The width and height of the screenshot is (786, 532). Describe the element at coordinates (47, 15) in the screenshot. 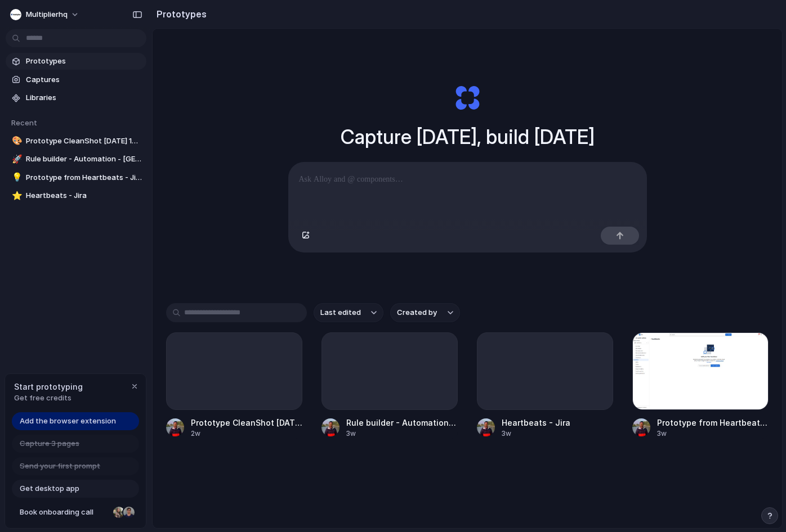

I see `span: multiplierhq` at that location.